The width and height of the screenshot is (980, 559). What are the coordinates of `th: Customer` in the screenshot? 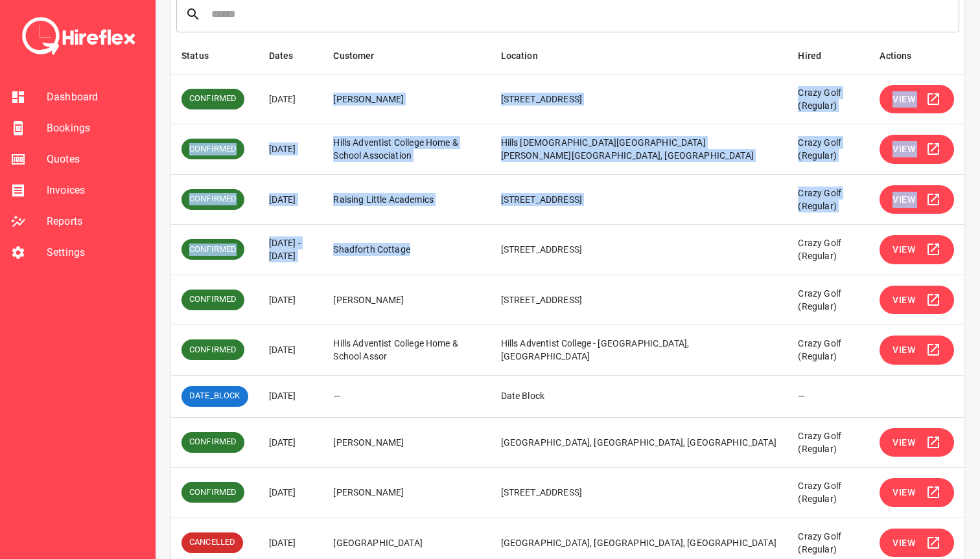 It's located at (407, 56).